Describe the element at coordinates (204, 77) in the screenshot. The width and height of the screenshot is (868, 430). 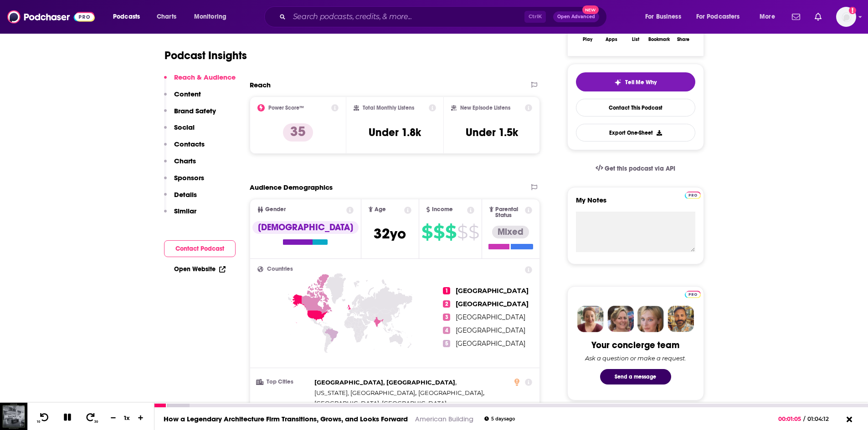
I see `p: Reach & Audience` at that location.